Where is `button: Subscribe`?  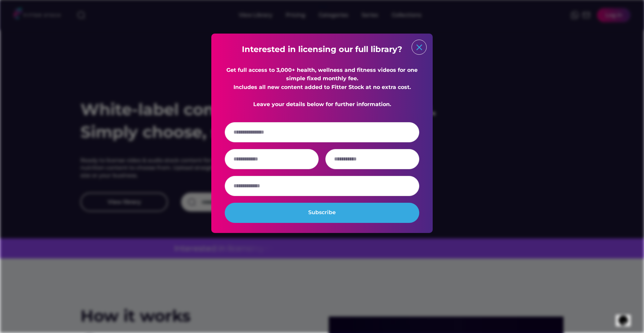
button: Subscribe is located at coordinates (322, 213).